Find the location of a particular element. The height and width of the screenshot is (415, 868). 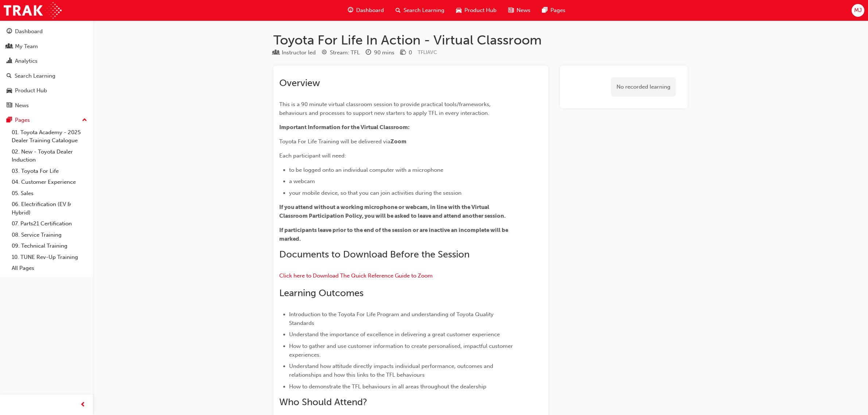

div: Pages is located at coordinates (22, 120).